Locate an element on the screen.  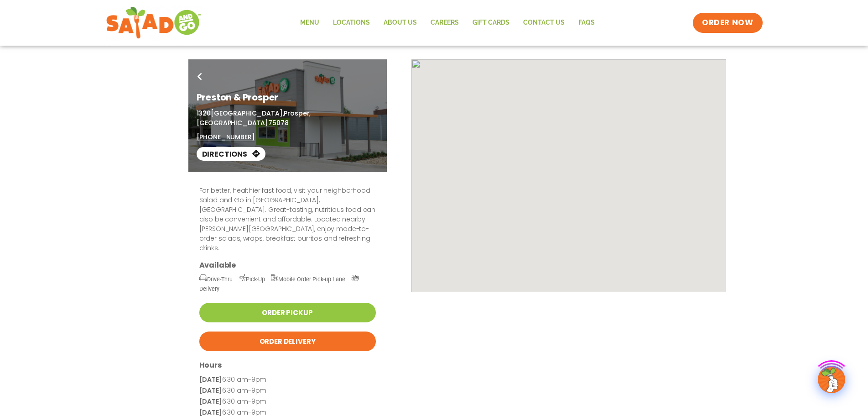
a: Order Delivery is located at coordinates (288, 341).